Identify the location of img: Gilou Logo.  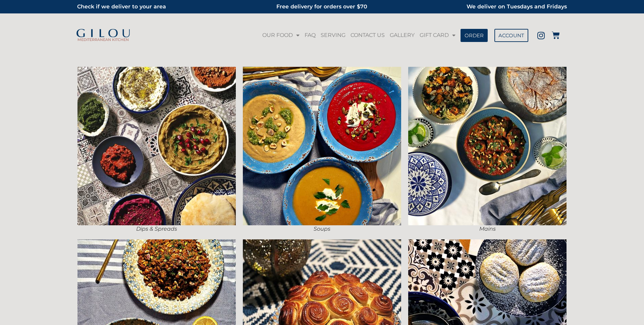
(103, 34).